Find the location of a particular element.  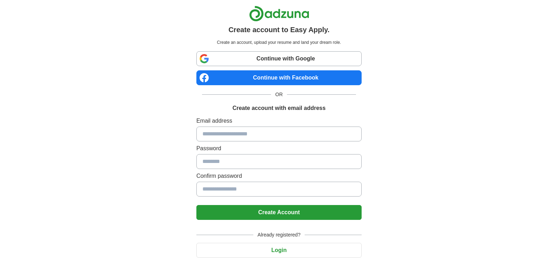

a: Continue with Facebook is located at coordinates (279, 78).